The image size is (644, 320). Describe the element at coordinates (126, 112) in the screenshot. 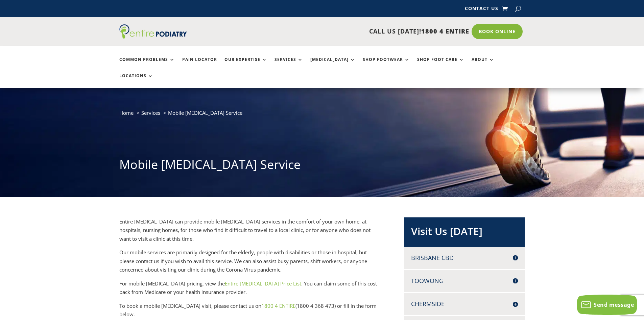

I see `a: Home` at that location.